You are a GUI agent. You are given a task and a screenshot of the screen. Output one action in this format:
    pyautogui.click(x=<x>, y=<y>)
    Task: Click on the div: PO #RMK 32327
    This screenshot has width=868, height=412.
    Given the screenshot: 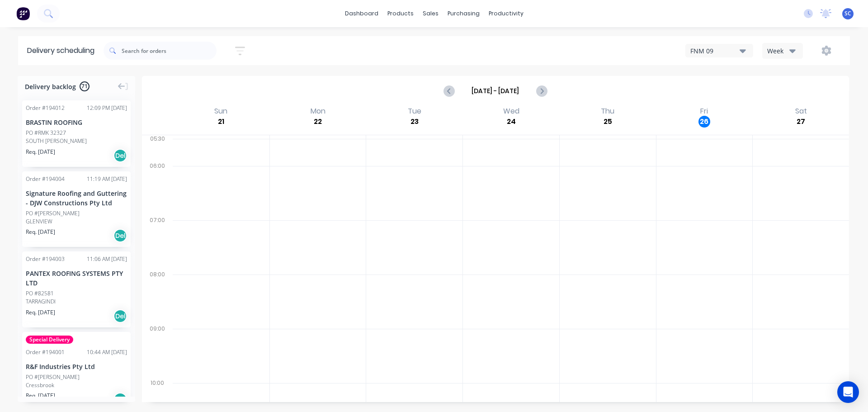 What is the action you would take?
    pyautogui.click(x=46, y=133)
    